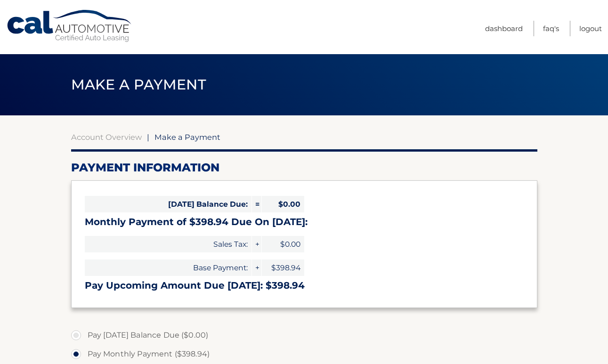  What do you see at coordinates (107, 137) in the screenshot?
I see `a: Account Overview` at bounding box center [107, 137].